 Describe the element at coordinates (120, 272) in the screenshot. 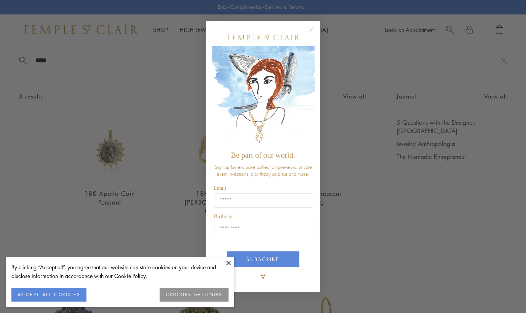

I see `div: By clicking “Accept all”, you agree that our website can store cookies on your device and disclos...` at that location.